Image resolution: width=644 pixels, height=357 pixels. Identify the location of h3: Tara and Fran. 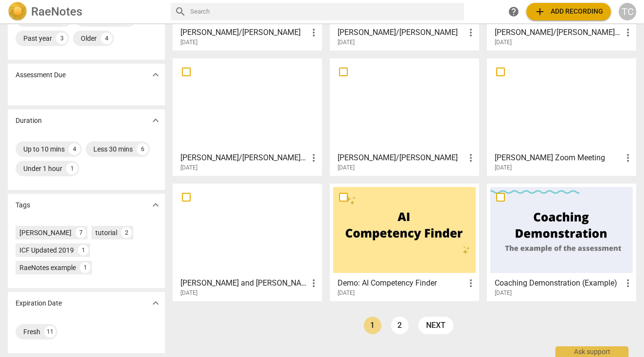
(244, 283).